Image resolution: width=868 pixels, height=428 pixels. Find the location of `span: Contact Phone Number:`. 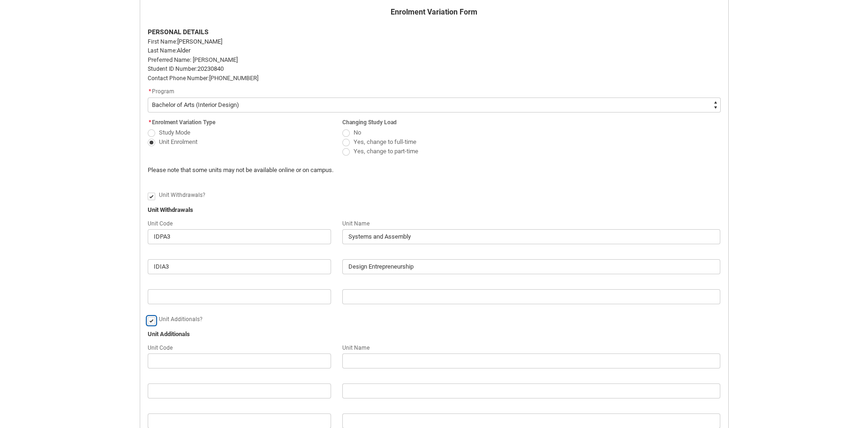

span: Contact Phone Number: is located at coordinates (178, 78).